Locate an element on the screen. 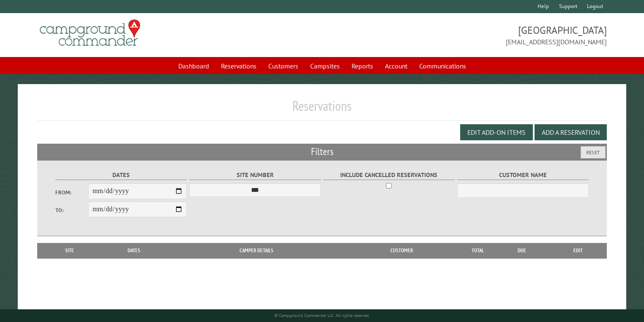  a: Reports is located at coordinates (362, 66).